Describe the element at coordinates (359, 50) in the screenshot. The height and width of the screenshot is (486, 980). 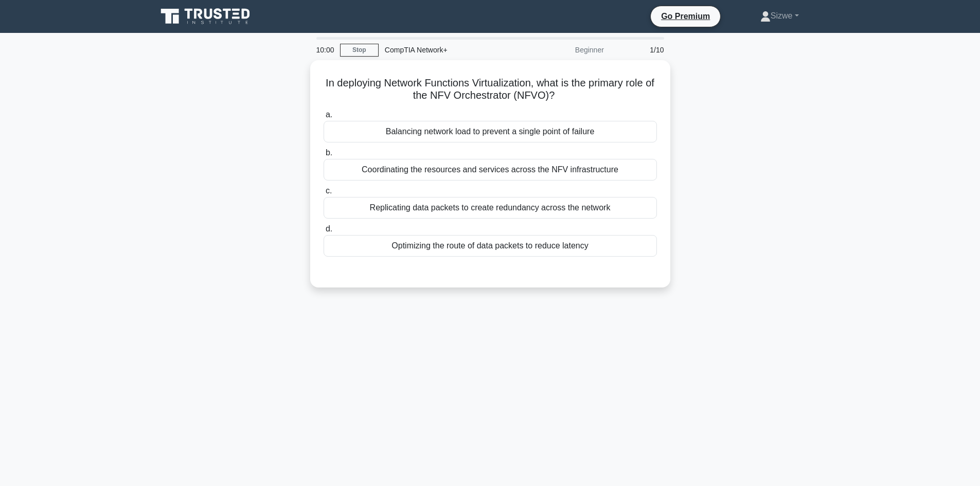
I see `a: Stop` at that location.